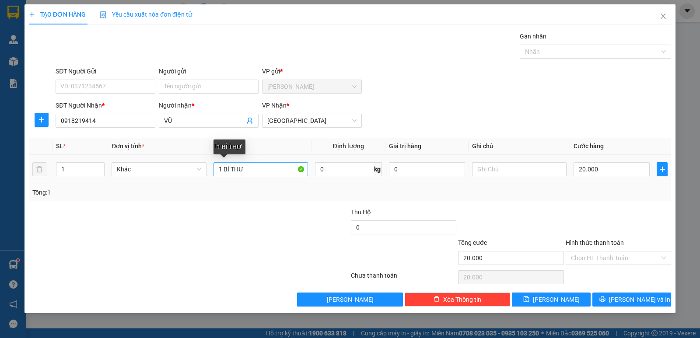  I want to click on span: Sài Gòn, so click(312, 121).